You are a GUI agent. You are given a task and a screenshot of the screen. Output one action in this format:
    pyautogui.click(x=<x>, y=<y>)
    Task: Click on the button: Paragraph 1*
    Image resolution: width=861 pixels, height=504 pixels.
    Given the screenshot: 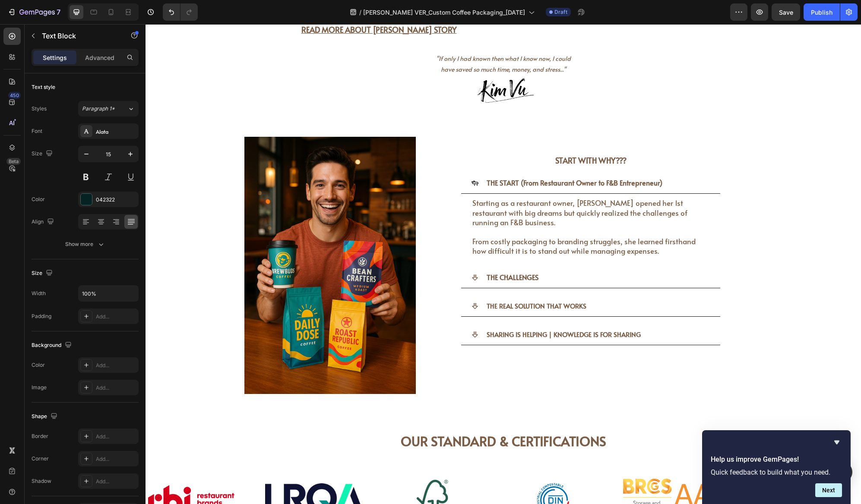 What is the action you would take?
    pyautogui.click(x=109, y=109)
    